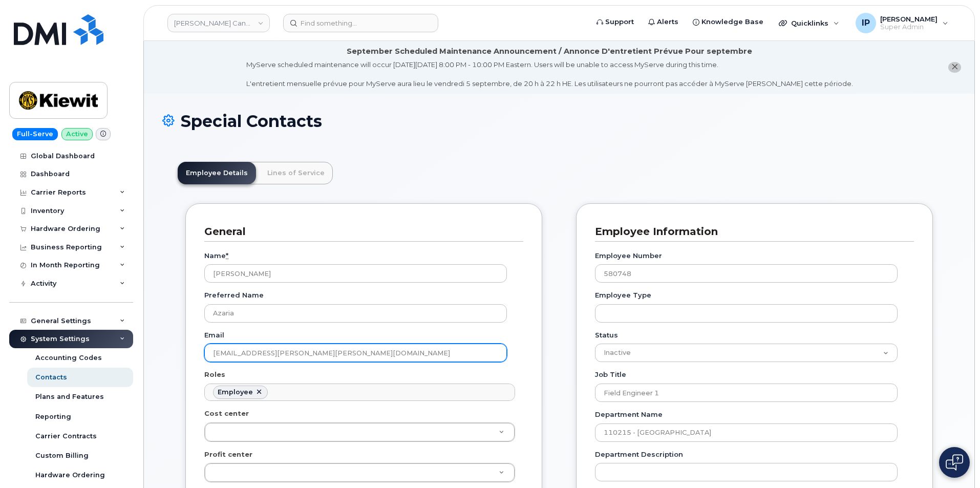 Image resolution: width=980 pixels, height=488 pixels. Describe the element at coordinates (610, 374) in the screenshot. I see `label: Job Title` at that location.